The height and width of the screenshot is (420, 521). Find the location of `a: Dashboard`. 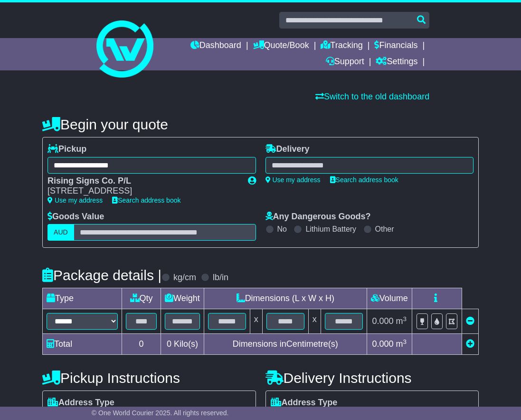

a: Dashboard is located at coordinates (215, 46).